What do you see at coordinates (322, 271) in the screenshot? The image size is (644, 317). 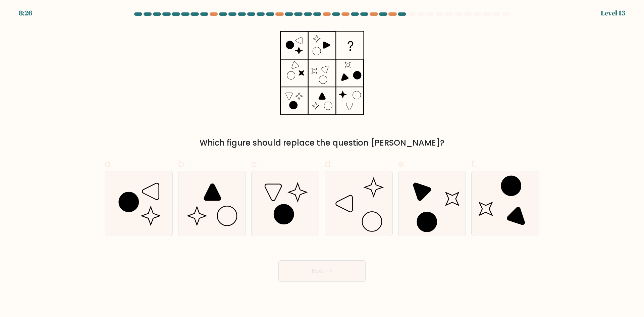 I see `button: Next` at bounding box center [322, 271].